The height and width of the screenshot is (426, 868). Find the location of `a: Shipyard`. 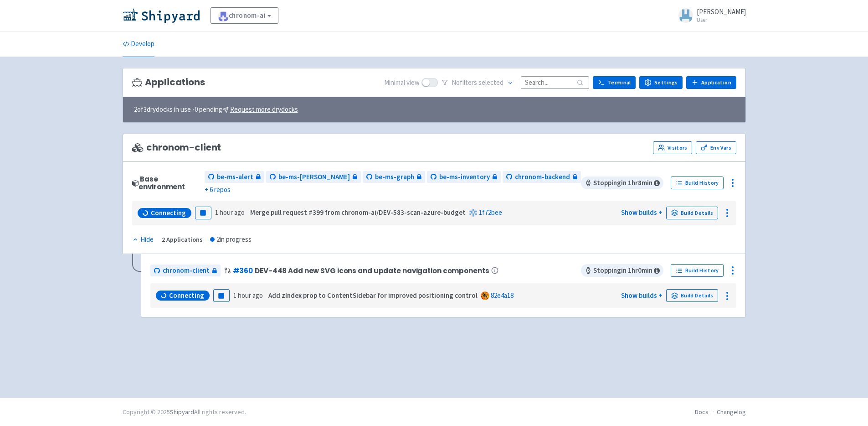

a: Shipyard is located at coordinates (182, 412).